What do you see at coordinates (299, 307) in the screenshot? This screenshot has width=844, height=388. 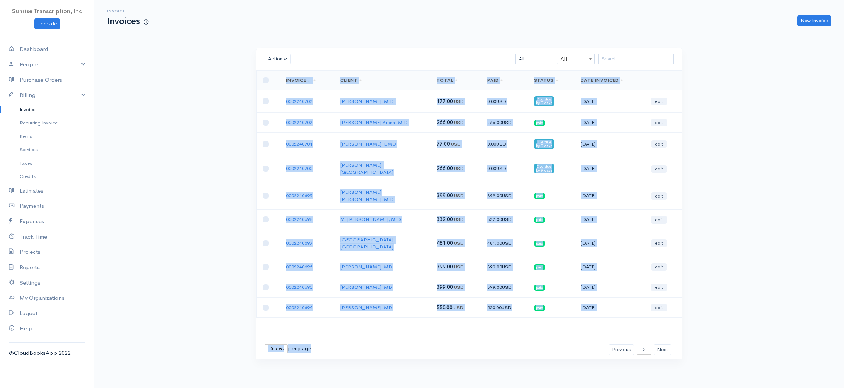 I see `a: 0002240694` at bounding box center [299, 307].